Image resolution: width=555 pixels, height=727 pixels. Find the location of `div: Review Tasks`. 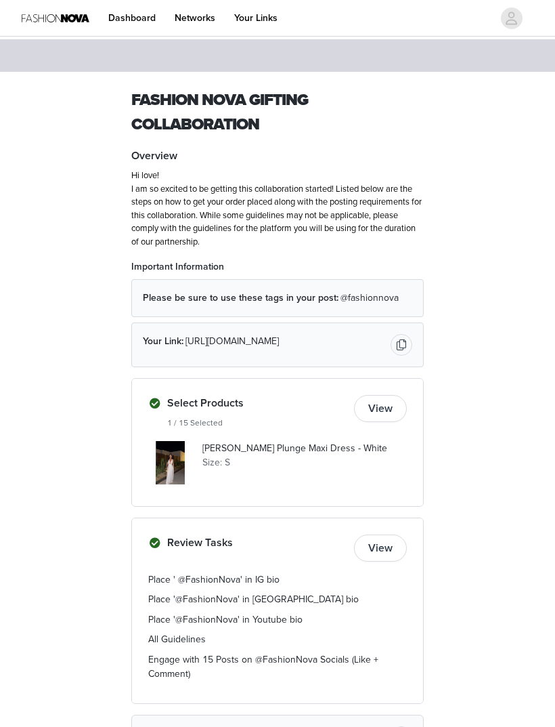

div: Review Tasks is located at coordinates (278, 610).